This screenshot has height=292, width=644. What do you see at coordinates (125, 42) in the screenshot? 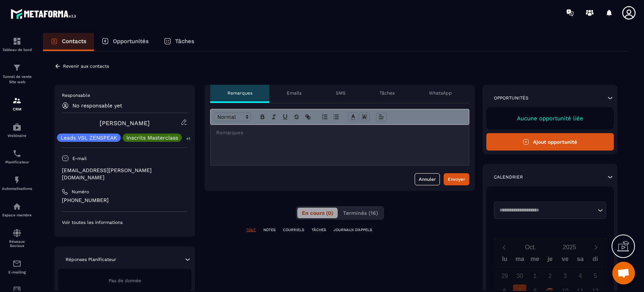
I see `a: Opportunités` at bounding box center [125, 42].